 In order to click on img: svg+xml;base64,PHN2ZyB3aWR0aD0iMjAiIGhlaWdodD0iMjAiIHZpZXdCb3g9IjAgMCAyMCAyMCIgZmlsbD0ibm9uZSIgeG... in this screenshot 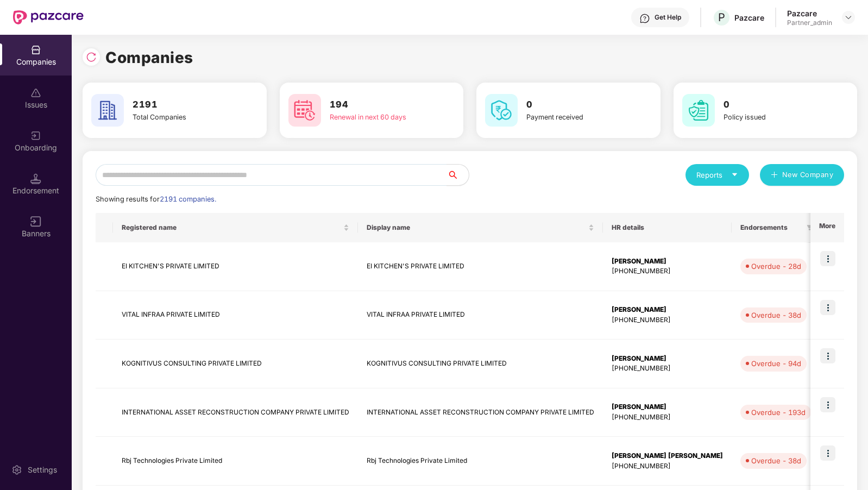, I will do `click(36, 136)`.